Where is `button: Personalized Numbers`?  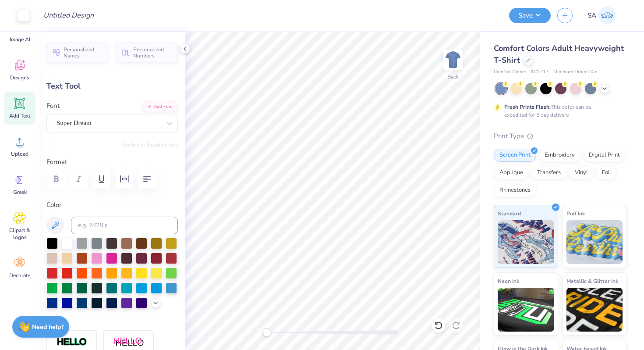 button: Personalized Numbers is located at coordinates (147, 52).